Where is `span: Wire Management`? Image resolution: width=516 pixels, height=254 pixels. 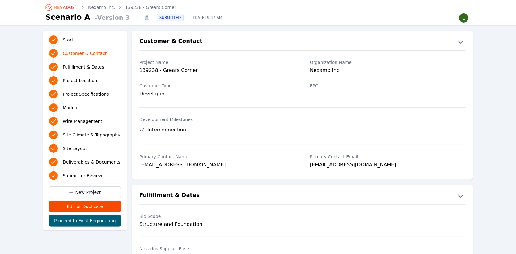 span: Wire Management is located at coordinates (83, 121).